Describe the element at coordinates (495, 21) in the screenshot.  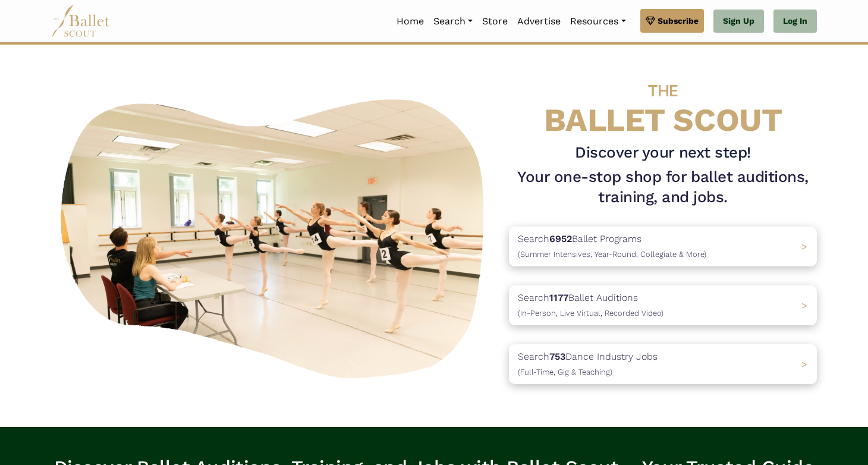
I see `a: Store` at that location.